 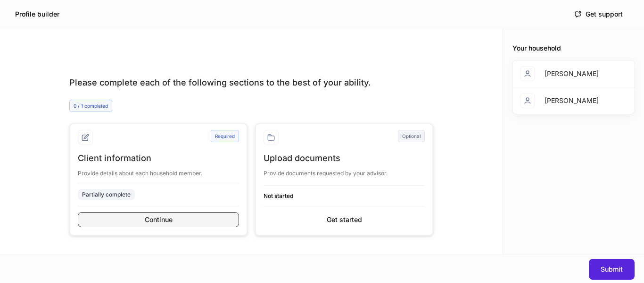 What do you see at coordinates (344, 171) in the screenshot?
I see `div: Provide documents requested by your advisor.` at bounding box center [344, 171].